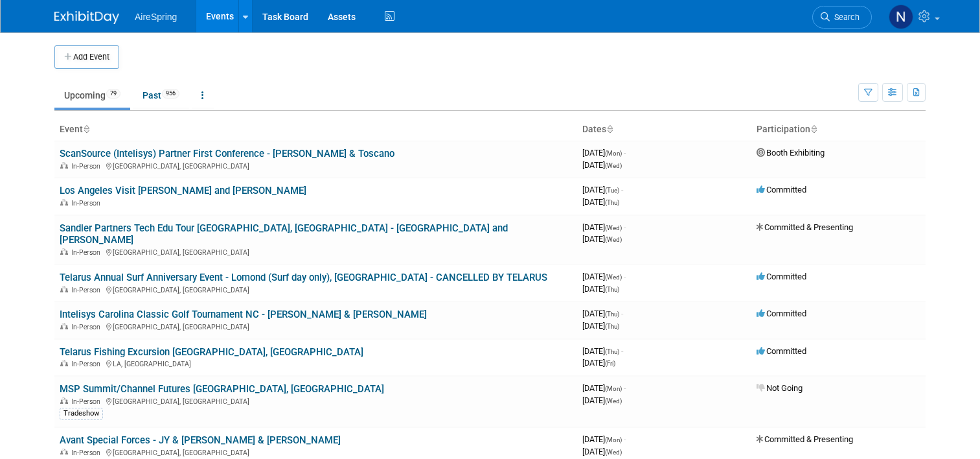  Describe the element at coordinates (841, 17) in the screenshot. I see `a: Search` at that location.